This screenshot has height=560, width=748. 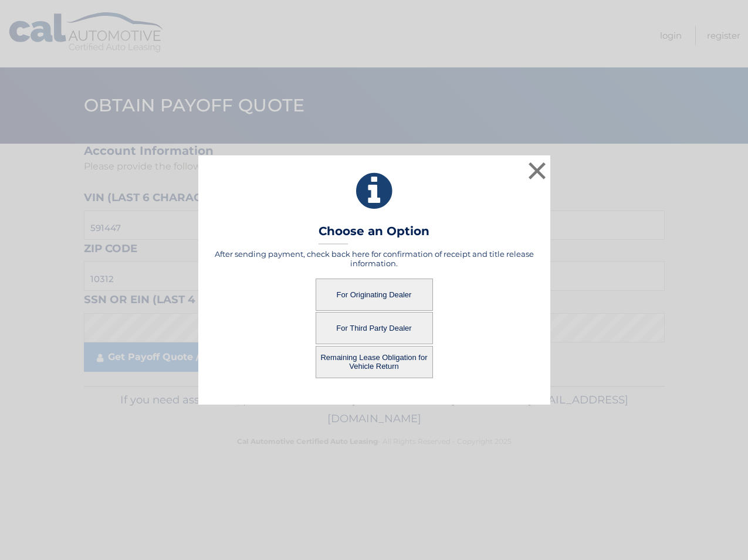 I want to click on button: For Originating Dealer, so click(x=374, y=294).